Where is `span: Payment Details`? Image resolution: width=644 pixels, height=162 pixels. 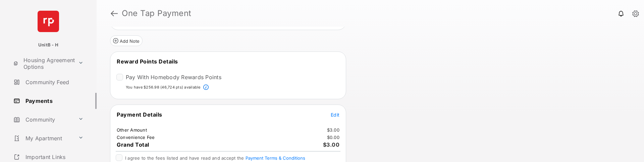
span: Payment Details is located at coordinates (139, 114).